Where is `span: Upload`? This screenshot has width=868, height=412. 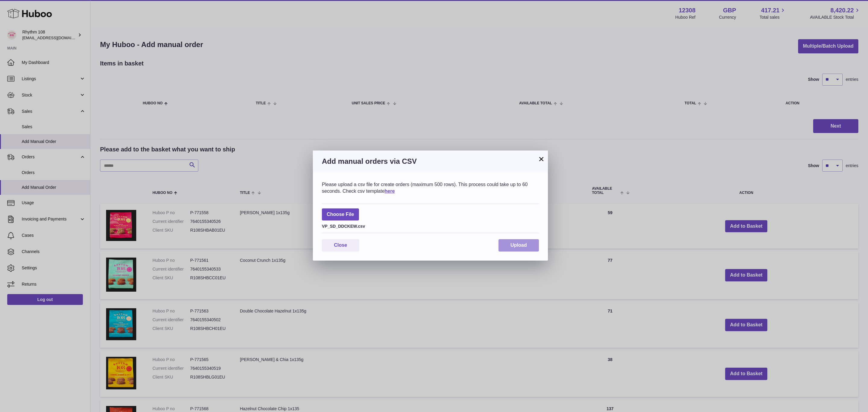
span: Upload is located at coordinates (518, 245).